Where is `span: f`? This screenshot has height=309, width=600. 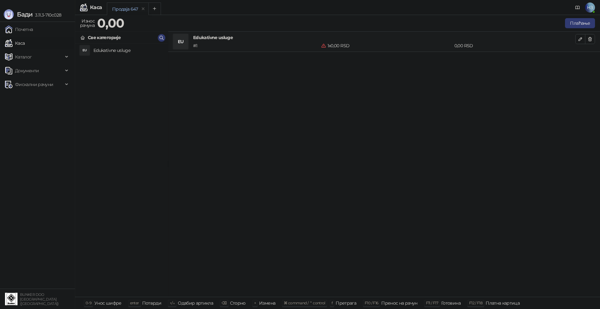
span: f is located at coordinates (332, 302).